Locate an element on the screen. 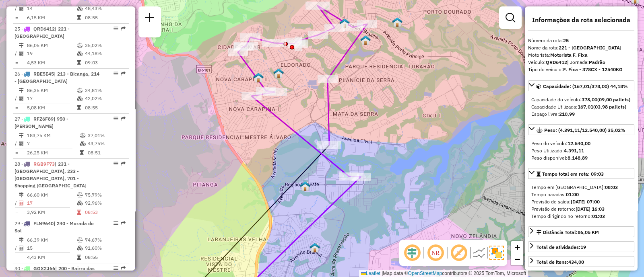  strong: QRD6412 is located at coordinates (556, 62).